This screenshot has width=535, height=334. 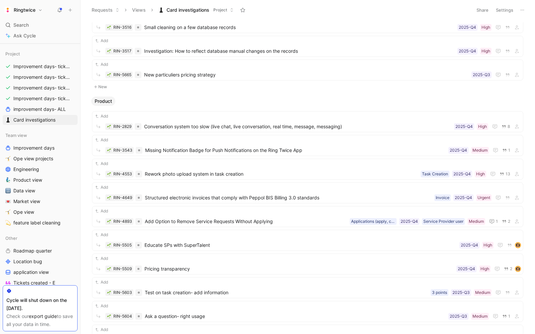 What do you see at coordinates (40, 262) in the screenshot?
I see `a: Location bug` at bounding box center [40, 262].